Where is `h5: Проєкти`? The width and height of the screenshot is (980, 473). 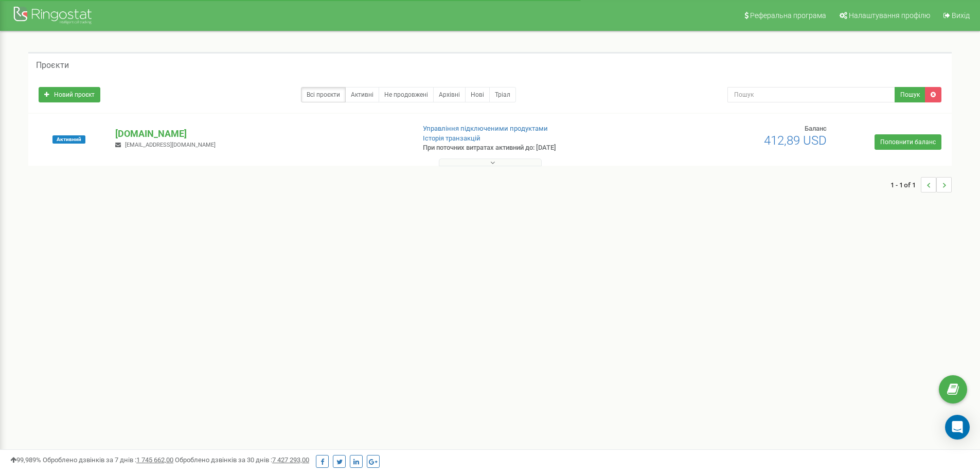 h5: Проєкти is located at coordinates (53, 65).